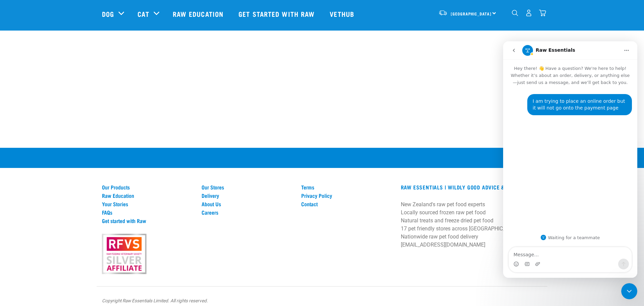  Describe the element at coordinates (542, 13) in the screenshot. I see `img: home-icon@2x.png` at that location.